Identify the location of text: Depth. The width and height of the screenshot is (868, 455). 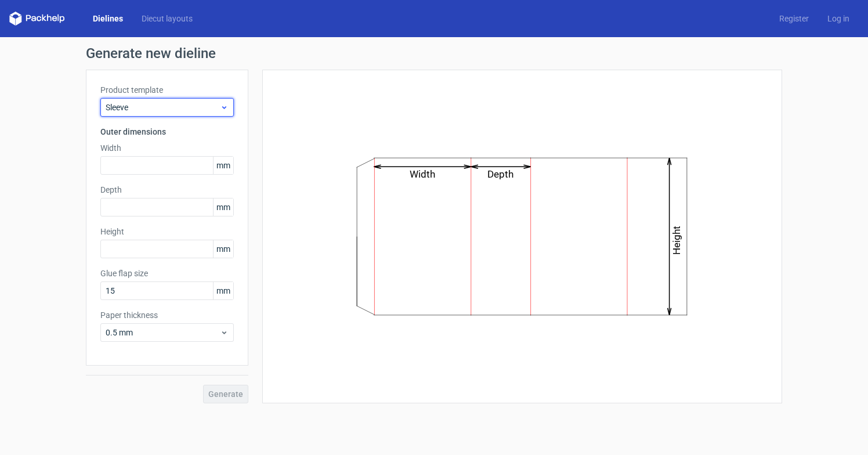
(501, 175).